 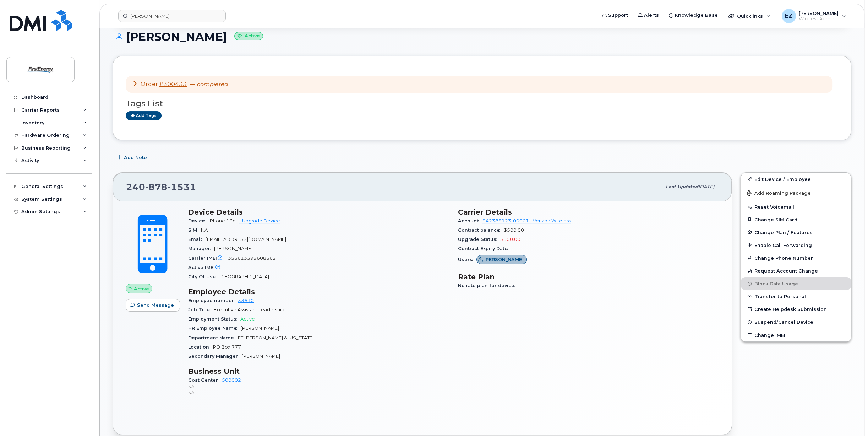 I want to click on a: Knowledge Base, so click(x=694, y=15).